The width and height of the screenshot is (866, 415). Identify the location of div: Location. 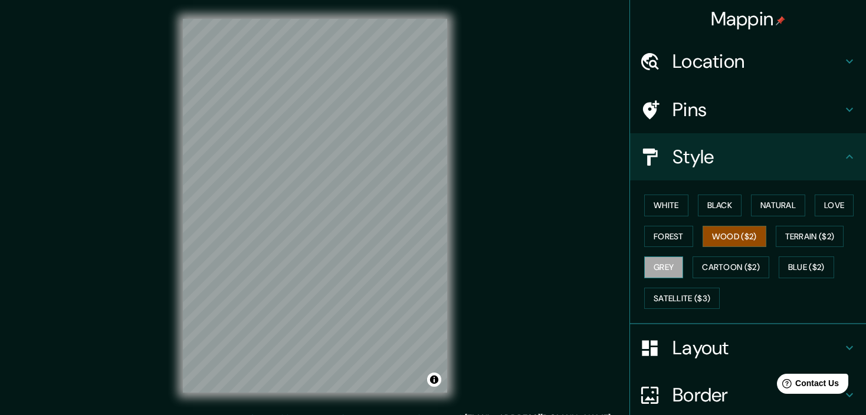
(748, 61).